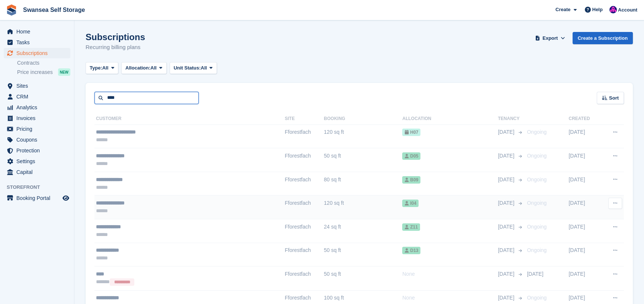 This screenshot has height=304, width=644. What do you see at coordinates (39, 97) in the screenshot?
I see `span: CRM` at bounding box center [39, 97].